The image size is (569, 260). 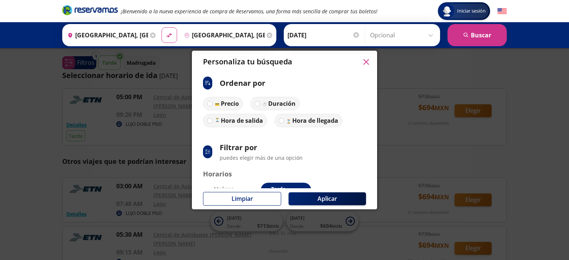 What do you see at coordinates (403, 35) in the screenshot?
I see `input: Opcional` at bounding box center [403, 35].